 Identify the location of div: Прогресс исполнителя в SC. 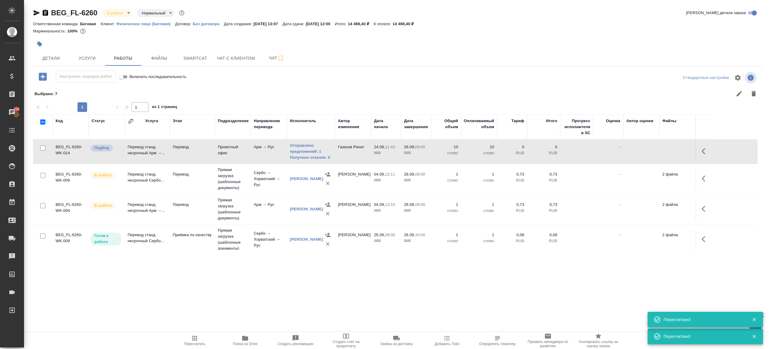
(577, 127).